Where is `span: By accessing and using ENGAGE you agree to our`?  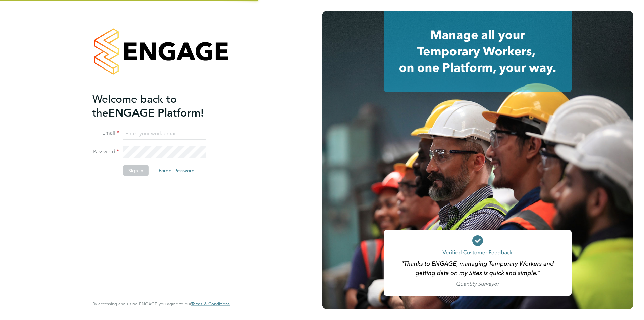
span: By accessing and using ENGAGE you agree to our is located at coordinates (161, 304).